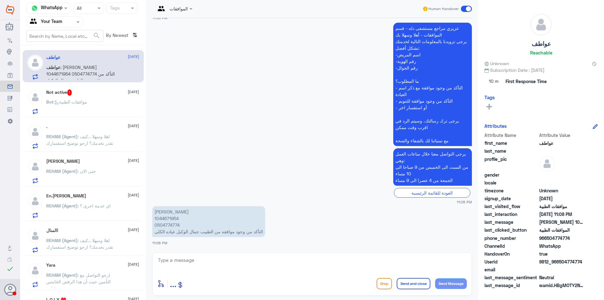 This screenshot has width=604, height=300. Describe the element at coordinates (561, 198) in the screenshot. I see `span: 2025-10-08T10:39:39.513Z` at that location.